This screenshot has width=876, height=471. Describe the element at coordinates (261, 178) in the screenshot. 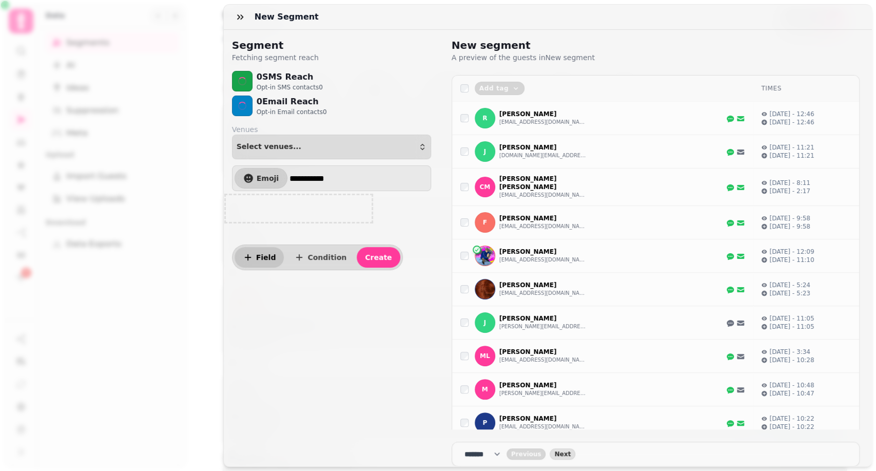

I see `button: Emoji` at that location.